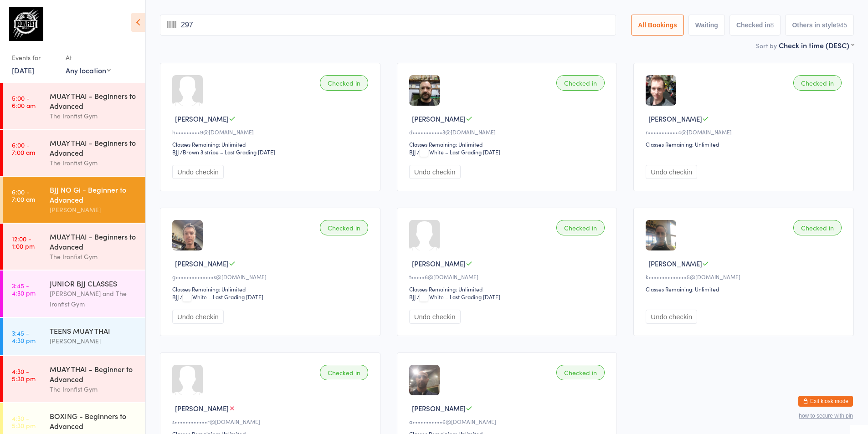 The image size is (868, 434). What do you see at coordinates (424, 380) in the screenshot?
I see `img: image1694424119.png` at bounding box center [424, 380].